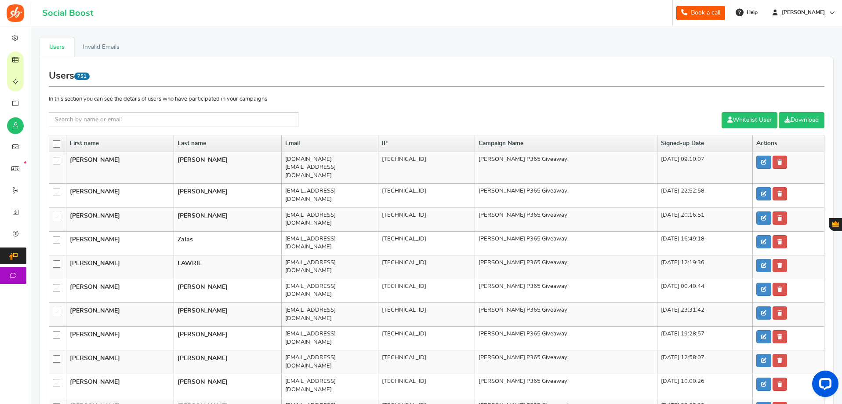 This screenshot has width=842, height=404. What do you see at coordinates (120, 144) in the screenshot?
I see `th: First name` at bounding box center [120, 144].